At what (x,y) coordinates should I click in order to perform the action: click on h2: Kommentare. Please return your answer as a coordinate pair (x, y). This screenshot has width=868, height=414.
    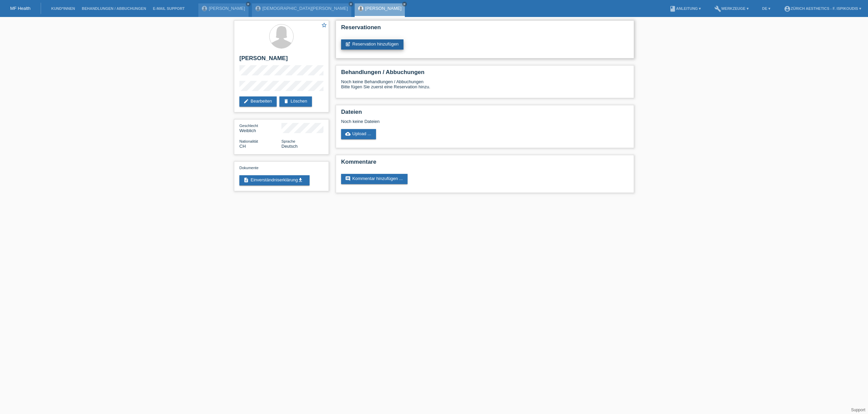
    Looking at the image, I should click on (485, 164).